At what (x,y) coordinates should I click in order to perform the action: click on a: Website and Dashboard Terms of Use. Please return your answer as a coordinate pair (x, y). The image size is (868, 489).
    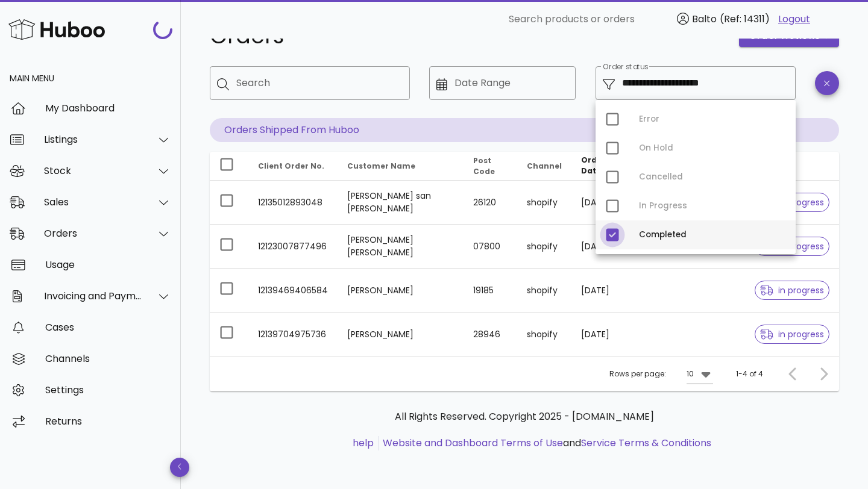
    Looking at the image, I should click on (472, 443).